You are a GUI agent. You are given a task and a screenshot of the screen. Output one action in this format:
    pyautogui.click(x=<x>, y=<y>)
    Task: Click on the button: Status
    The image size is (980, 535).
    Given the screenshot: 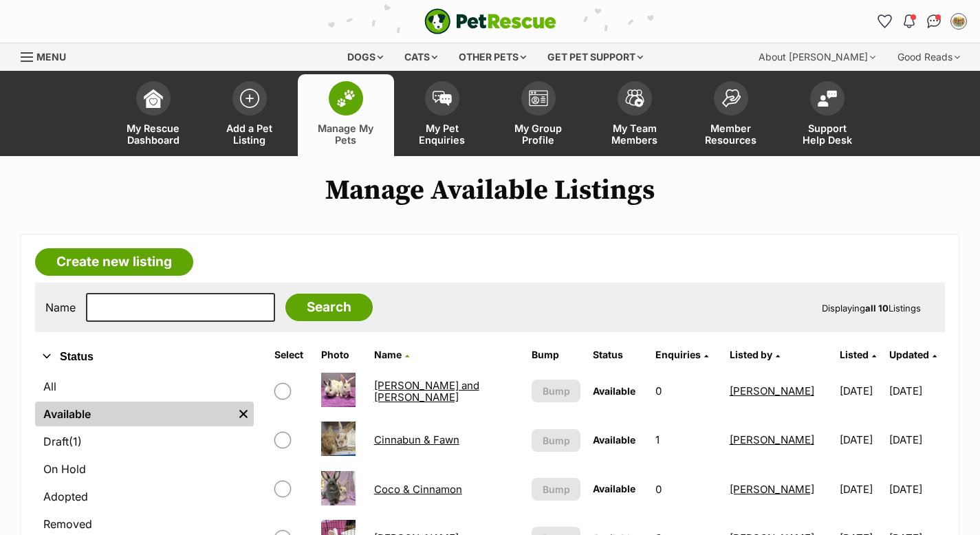 What is the action you would take?
    pyautogui.click(x=144, y=357)
    